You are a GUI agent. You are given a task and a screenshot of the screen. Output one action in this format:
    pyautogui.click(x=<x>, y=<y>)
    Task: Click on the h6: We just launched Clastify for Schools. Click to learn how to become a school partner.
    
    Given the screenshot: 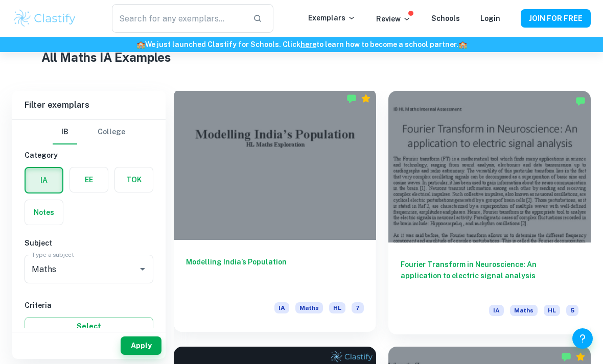 What is the action you would take?
    pyautogui.click(x=302, y=44)
    